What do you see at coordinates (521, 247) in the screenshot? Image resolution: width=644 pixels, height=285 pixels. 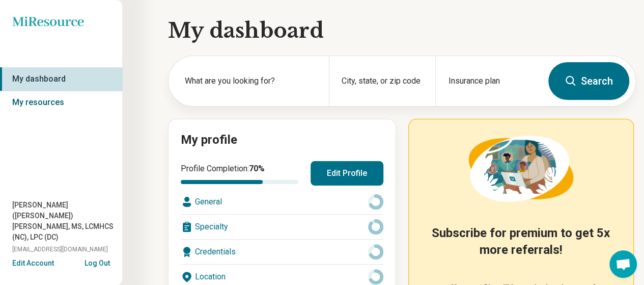 I see `h2: Subscribe for premium to get 5x more referrals!` at bounding box center [521, 247].